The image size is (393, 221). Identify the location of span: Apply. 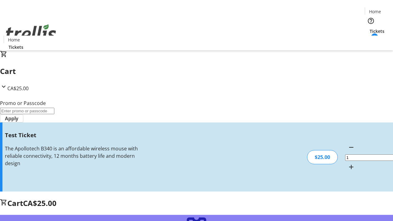
(12, 118).